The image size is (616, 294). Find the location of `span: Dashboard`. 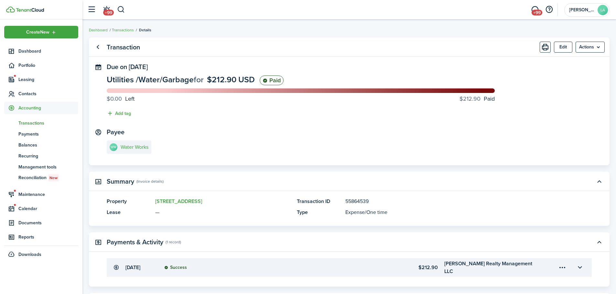

span: Dashboard is located at coordinates (48, 51).